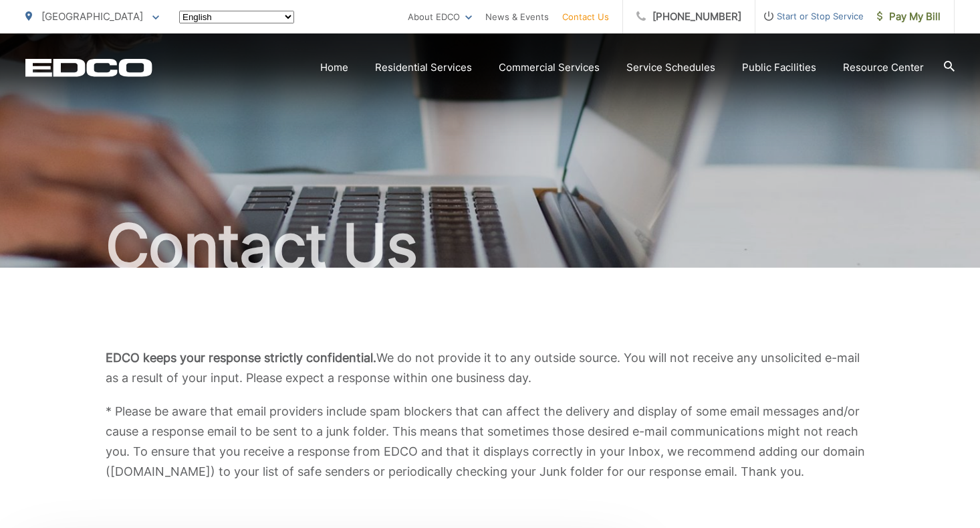 This screenshot has width=980, height=528. I want to click on span: Pay My Bill, so click(909, 17).